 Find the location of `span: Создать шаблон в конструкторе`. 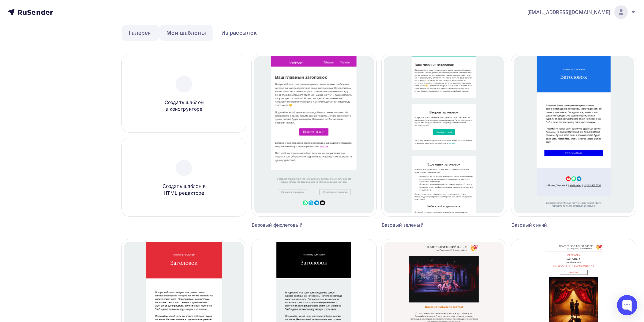

span: Создать шаблон в конструкторе is located at coordinates (184, 106).